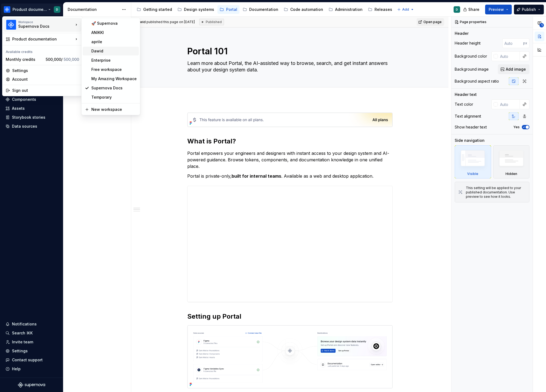 Image resolution: width=546 pixels, height=392 pixels. Describe the element at coordinates (46, 22) in the screenshot. I see `div: Workspace` at that location.